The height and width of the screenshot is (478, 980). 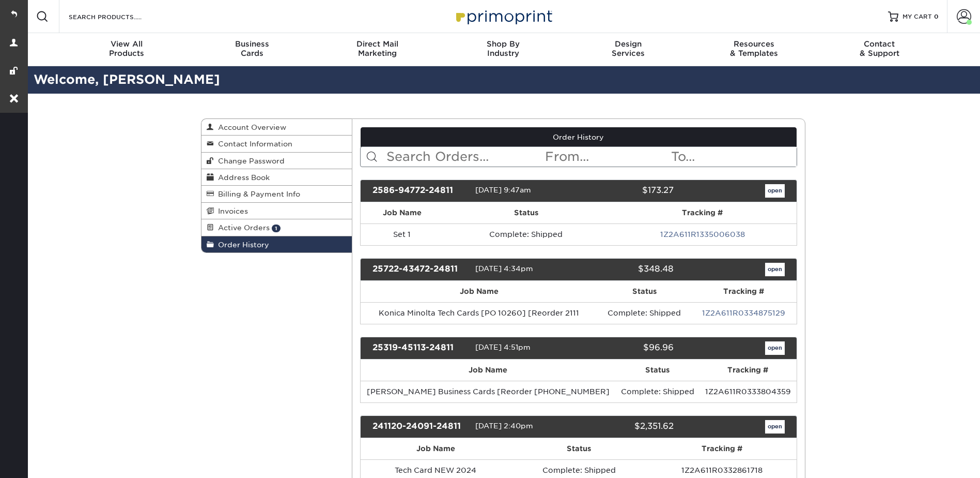 I want to click on div: & Support, so click(x=879, y=48).